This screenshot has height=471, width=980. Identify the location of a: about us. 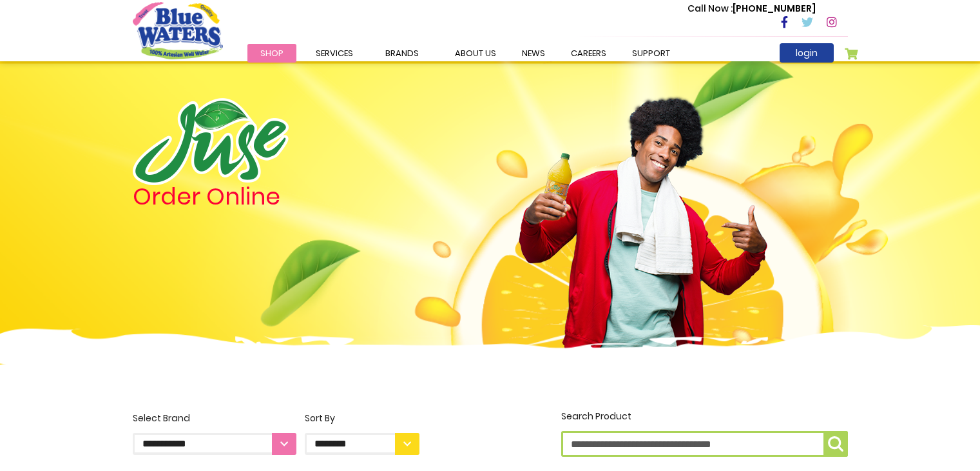
(476, 53).